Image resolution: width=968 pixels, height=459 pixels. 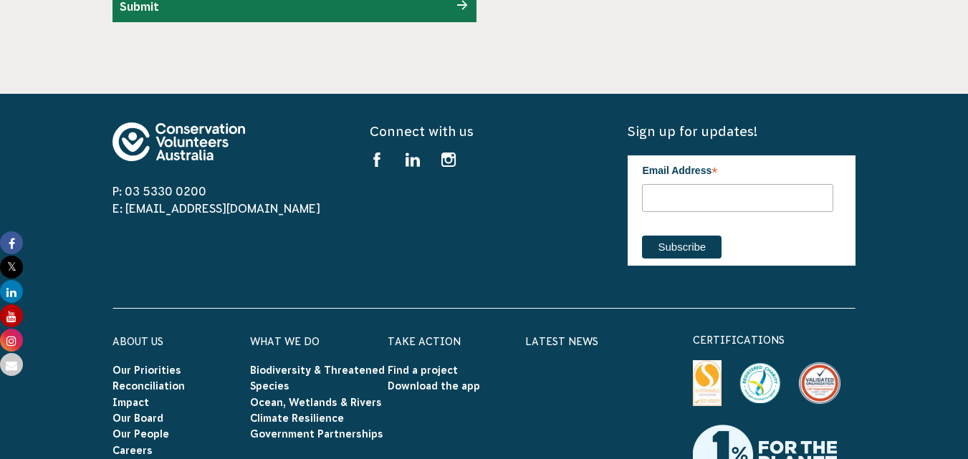 What do you see at coordinates (317, 434) in the screenshot?
I see `a: Government Partnerships` at bounding box center [317, 434].